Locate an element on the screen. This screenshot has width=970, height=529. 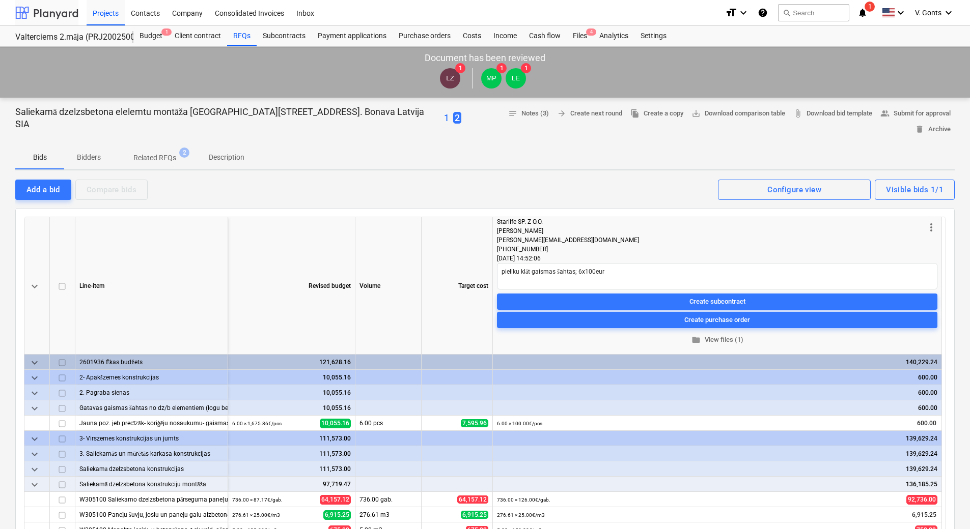
div: Create purchase order is located at coordinates (717, 320).